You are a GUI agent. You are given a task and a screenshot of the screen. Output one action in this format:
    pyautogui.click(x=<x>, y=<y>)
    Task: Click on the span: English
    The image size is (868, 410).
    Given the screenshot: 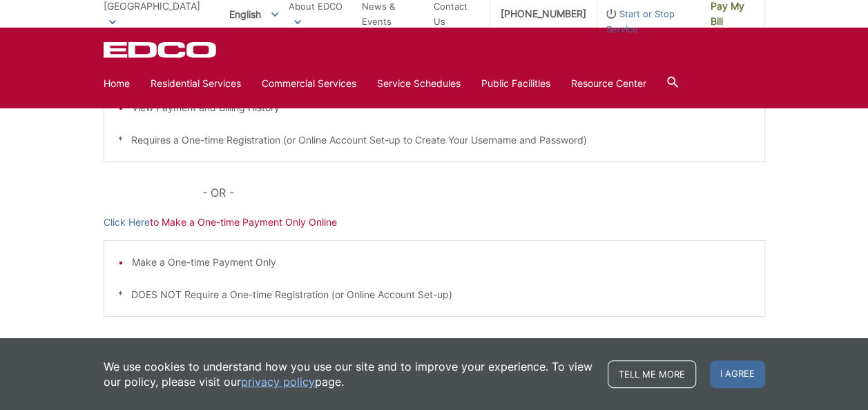 What is the action you would take?
    pyautogui.click(x=254, y=14)
    